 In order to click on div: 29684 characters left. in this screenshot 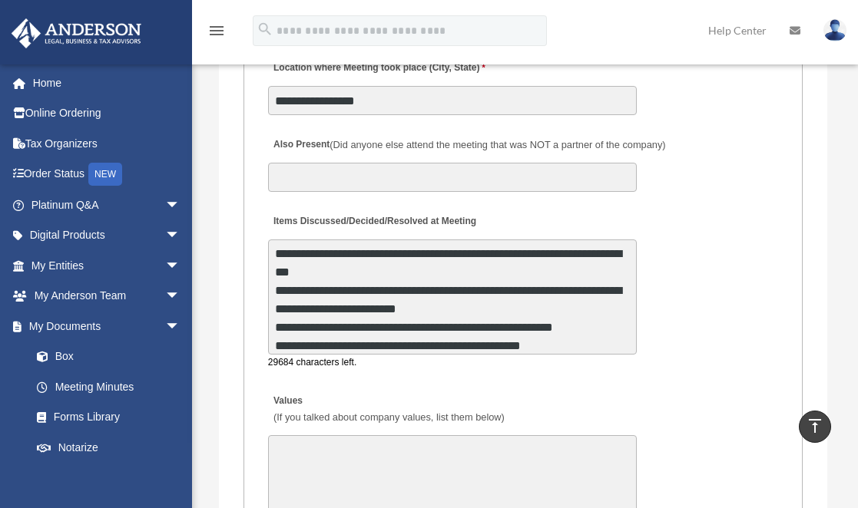, I will do `click(452, 362)`.